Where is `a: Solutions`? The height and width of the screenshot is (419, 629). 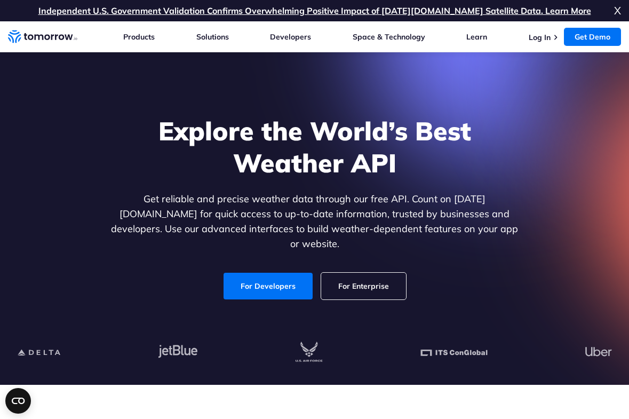
a: Solutions is located at coordinates (212, 37).